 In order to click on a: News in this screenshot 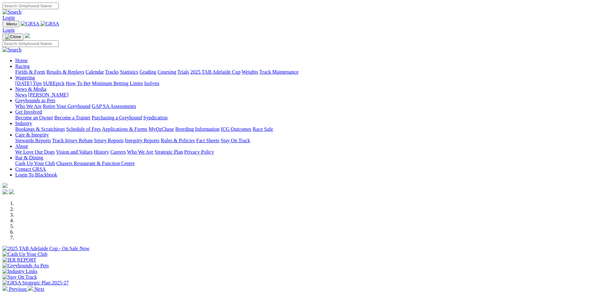, I will do `click(21, 95)`.